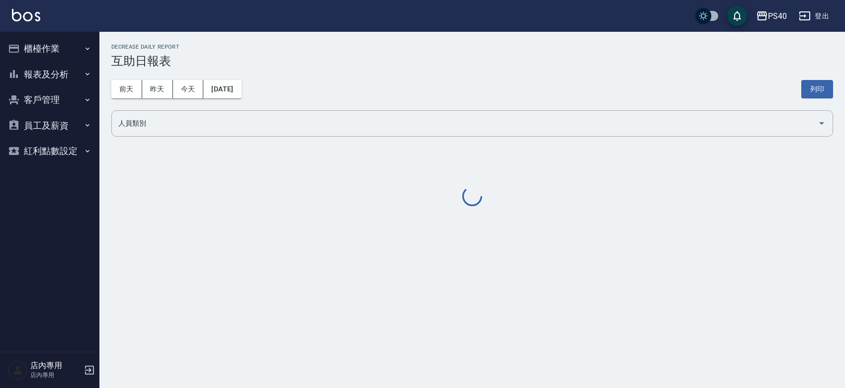 This screenshot has height=388, width=845. Describe the element at coordinates (814, 16) in the screenshot. I see `button: 登出` at that location.